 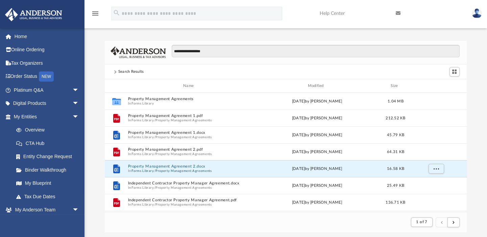 I want to click on a: CTA Hub, so click(x=49, y=144).